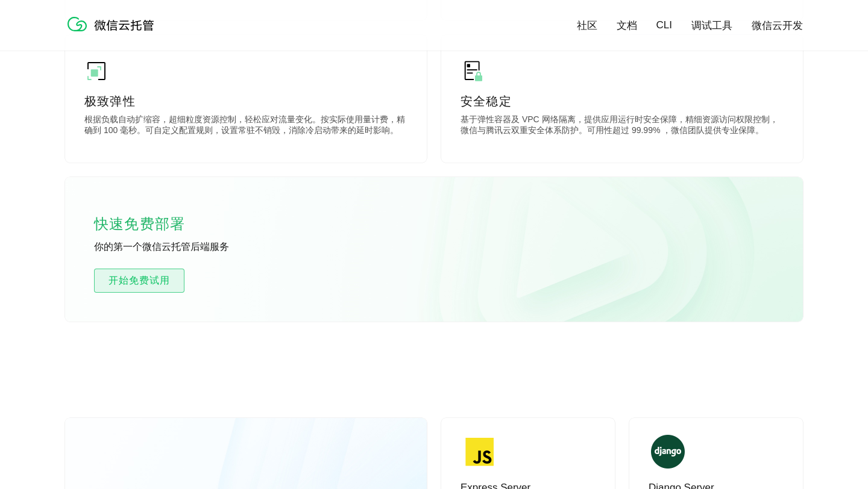 The width and height of the screenshot is (868, 489). I want to click on img: 微信云托管, so click(114, 24).